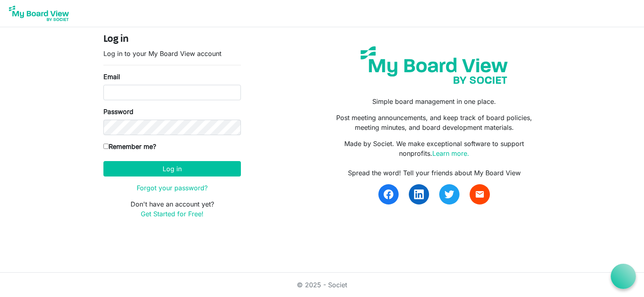 The height and width of the screenshot is (297, 644). Describe the element at coordinates (434, 65) in the screenshot. I see `img: my-board-view-societ.svg` at that location.